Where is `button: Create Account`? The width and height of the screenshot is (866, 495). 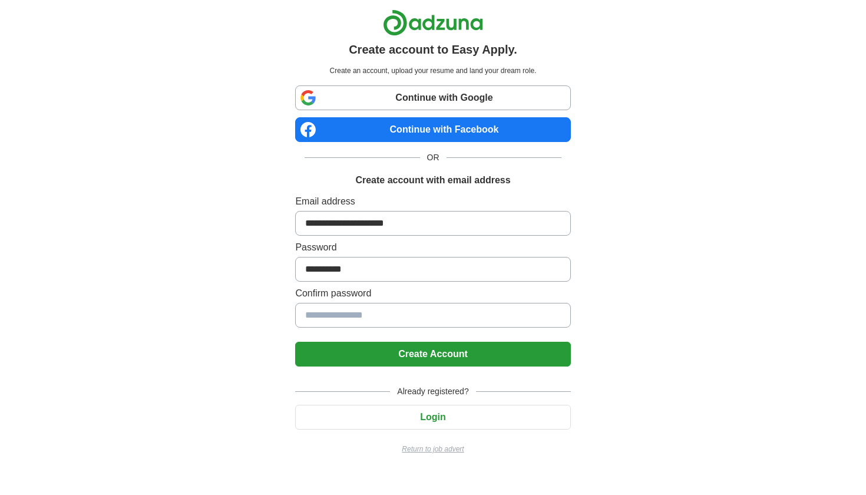
button: Create Account is located at coordinates (433, 354).